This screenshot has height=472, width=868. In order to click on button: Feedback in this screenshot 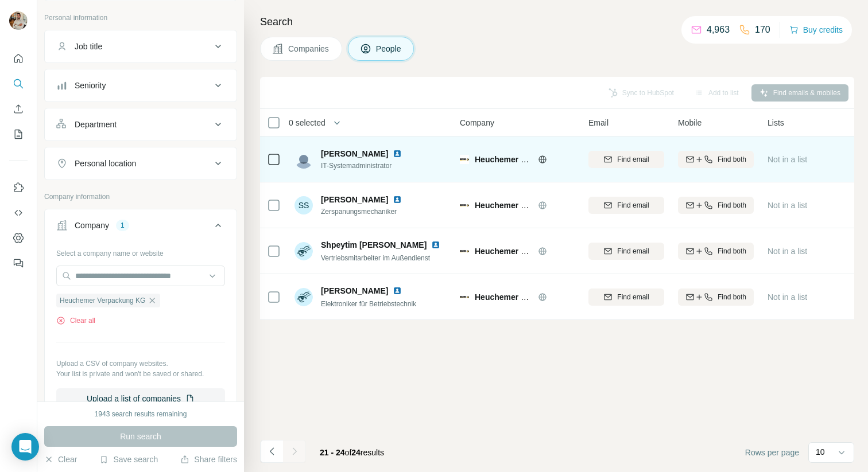, I will do `click(18, 263)`.